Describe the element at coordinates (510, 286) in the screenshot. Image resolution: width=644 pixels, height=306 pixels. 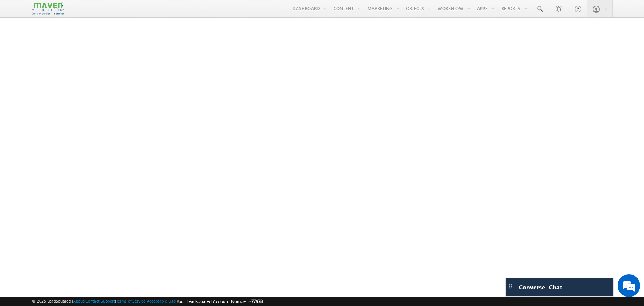
I see `img: carter-drag` at that location.